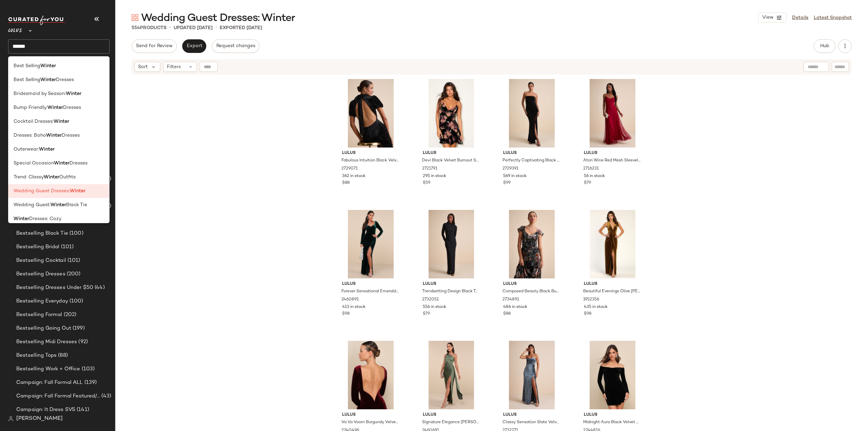 This screenshot has height=431, width=868. What do you see at coordinates (531, 291) in the screenshot?
I see `span: Composed Beauty Black Burnout Velvet Floral Midi Dress` at bounding box center [531, 291].